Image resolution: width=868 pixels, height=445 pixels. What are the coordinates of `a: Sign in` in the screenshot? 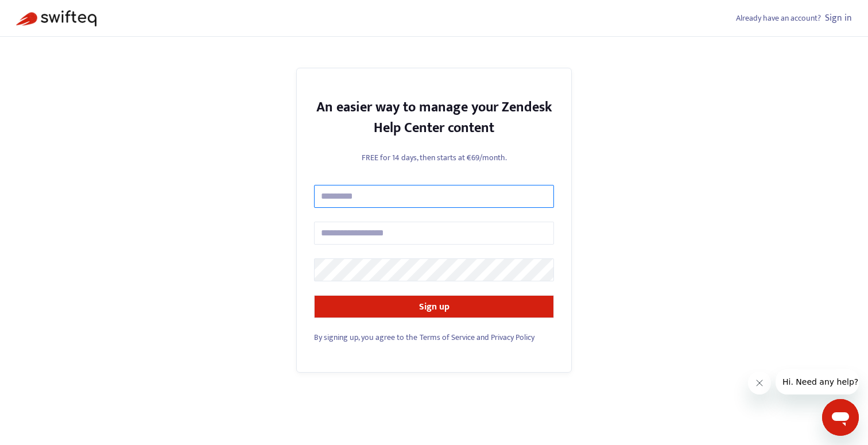 It's located at (839, 18).